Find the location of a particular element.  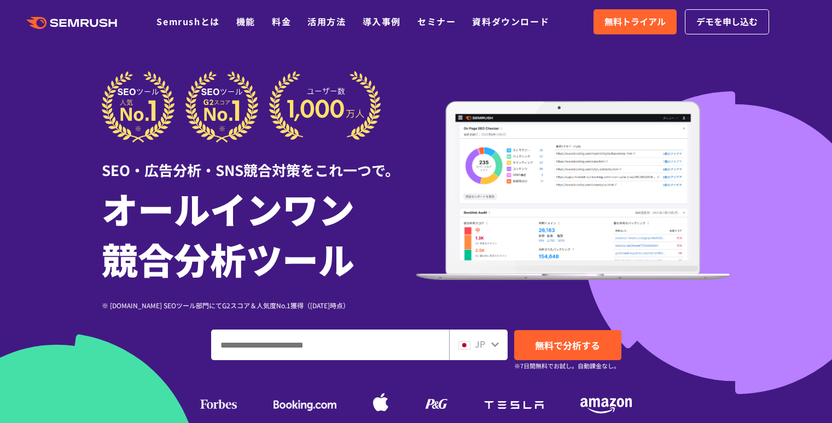

small: ※7日間無料でお試し。自動課金なし。 is located at coordinates (567, 366).